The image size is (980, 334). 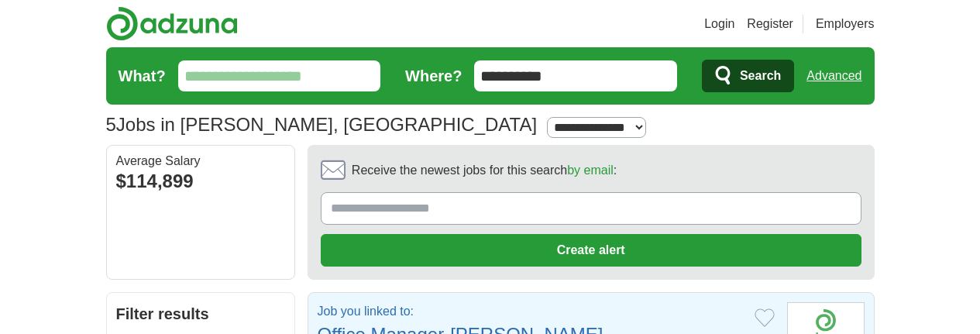 What do you see at coordinates (765, 317) in the screenshot?
I see `button: Add to favorite jobs` at bounding box center [765, 317].